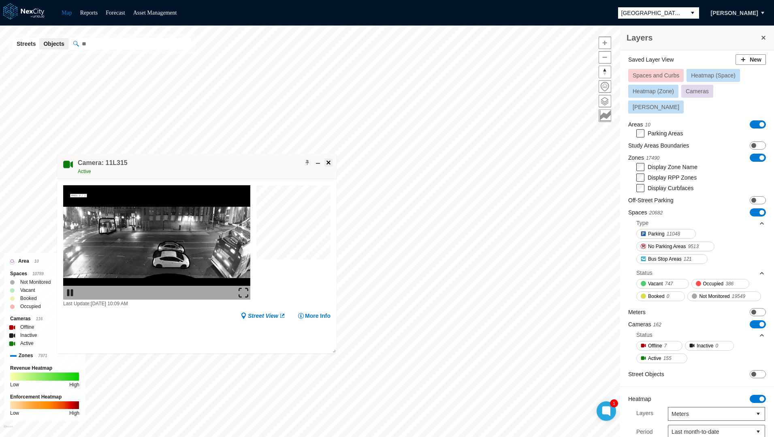 The height and width of the screenshot is (437, 774). I want to click on button: More Info, so click(314, 316).